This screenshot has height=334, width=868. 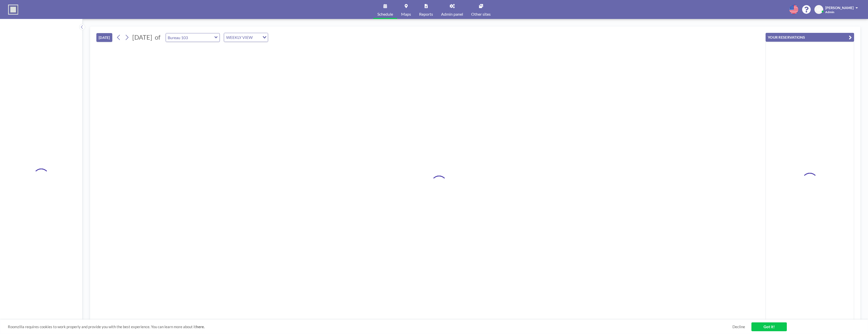 What do you see at coordinates (406, 14) in the screenshot?
I see `span: Maps` at bounding box center [406, 14].